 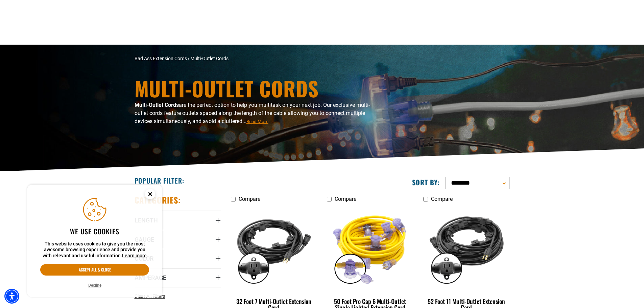 I want to click on span: Multi-Outlet Cords, so click(x=209, y=58).